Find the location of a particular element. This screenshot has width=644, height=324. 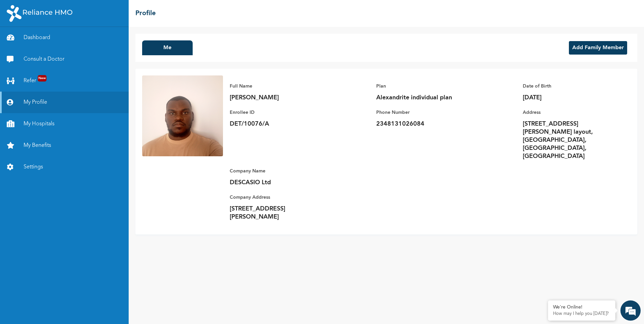

p: Enrollee ID is located at coordinates (277, 113).